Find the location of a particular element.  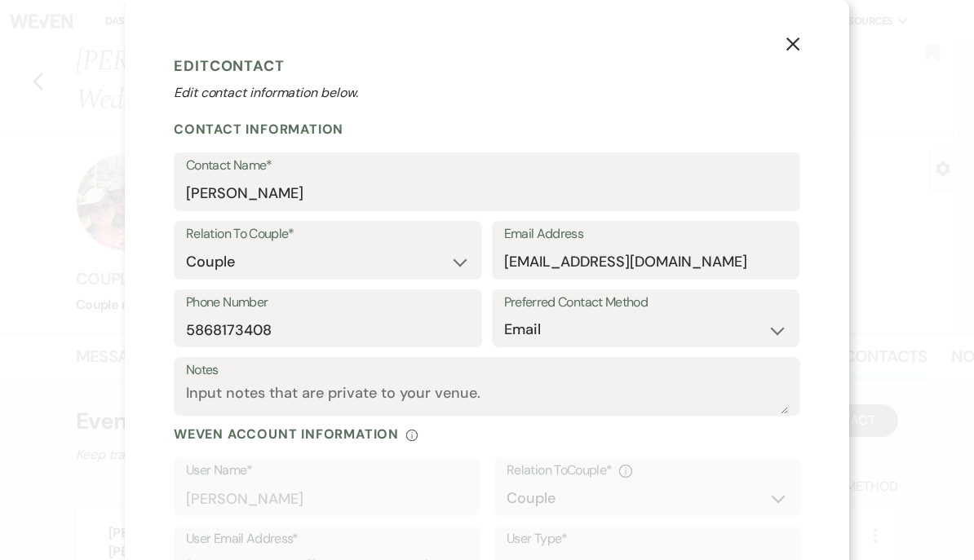

div: Relation To Couple * is located at coordinates (647, 471).